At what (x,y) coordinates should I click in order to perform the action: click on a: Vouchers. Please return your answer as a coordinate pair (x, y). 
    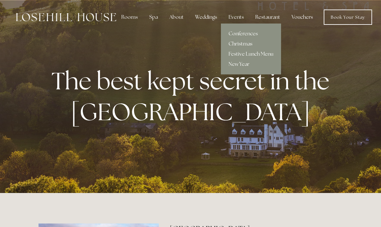
    Looking at the image, I should click on (302, 17).